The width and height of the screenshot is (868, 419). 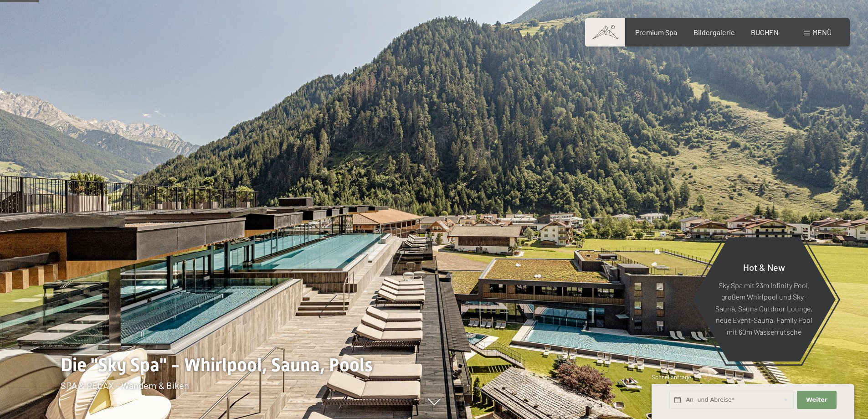 What do you see at coordinates (764, 299) in the screenshot?
I see `a: Hot & New Sky Spa mit 23m Infinity Pool, großem Whirlpool und Sky-Sauna, Sauna Outdoor Lounge, ne...` at bounding box center [764, 299].